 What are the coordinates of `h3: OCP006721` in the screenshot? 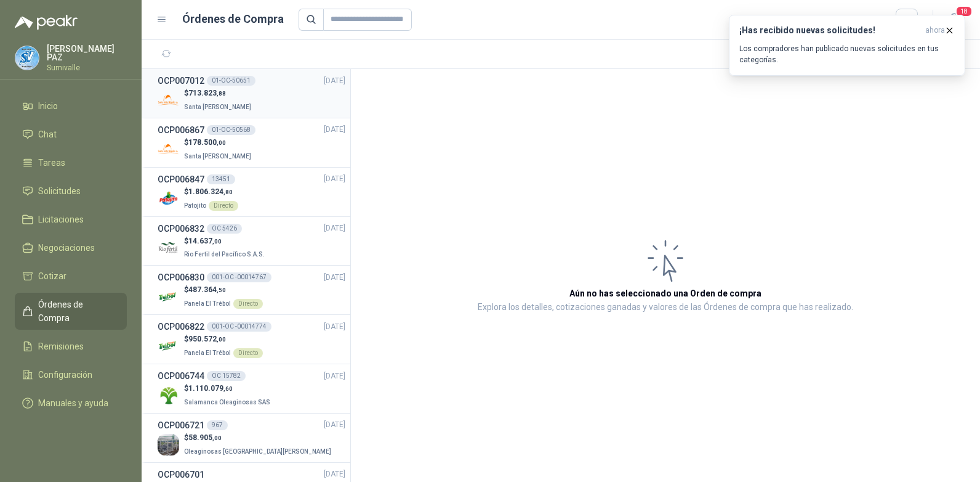 It's located at (181, 425).